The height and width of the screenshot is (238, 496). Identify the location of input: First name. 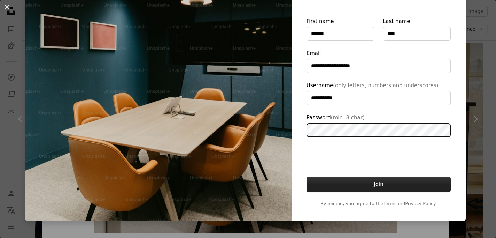
(341, 34).